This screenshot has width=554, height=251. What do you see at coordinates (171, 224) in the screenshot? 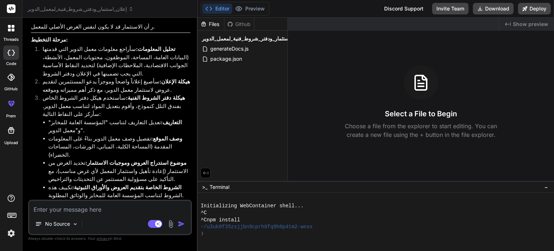
I see `img: attachment` at bounding box center [171, 224].